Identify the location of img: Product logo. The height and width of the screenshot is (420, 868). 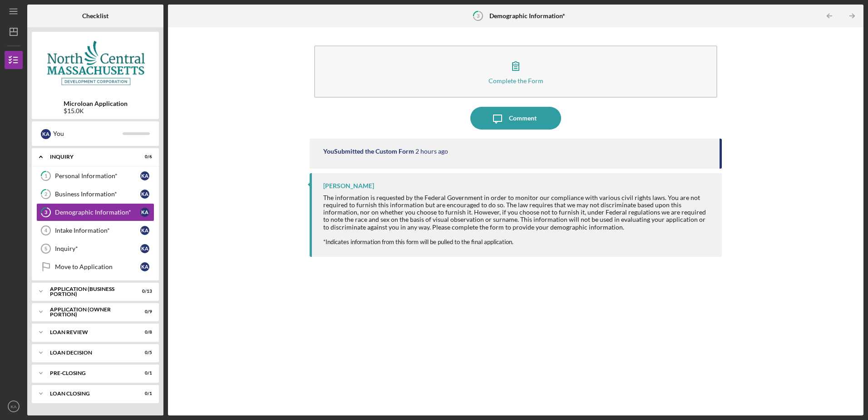
(95, 63).